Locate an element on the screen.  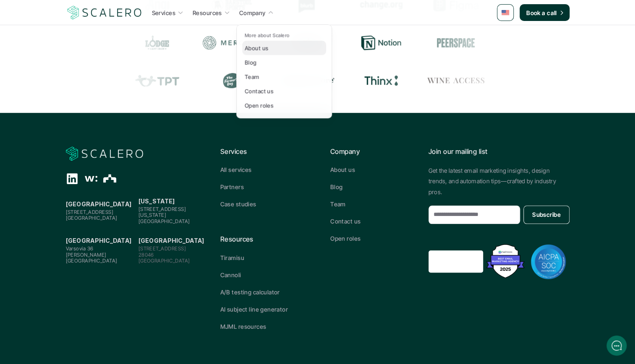
div: Linkedin is located at coordinates (72, 178).